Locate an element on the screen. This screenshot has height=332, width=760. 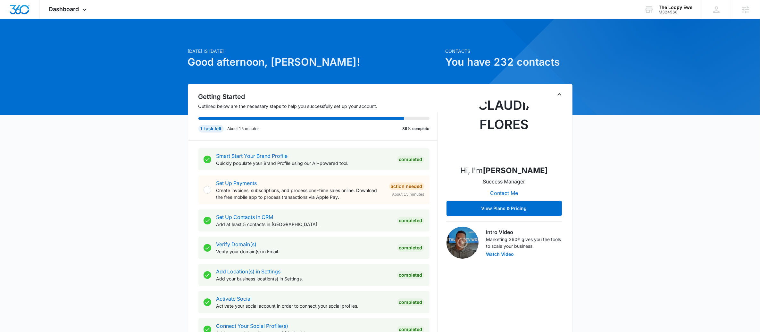
p: Quickly populate your Brand Profile using our AI-powered tool. is located at coordinates (304, 163).